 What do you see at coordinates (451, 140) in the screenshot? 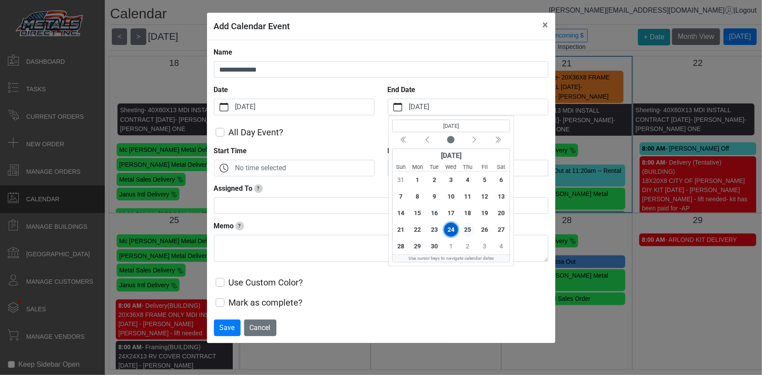
I see `svg: circle fill` at bounding box center [451, 140].